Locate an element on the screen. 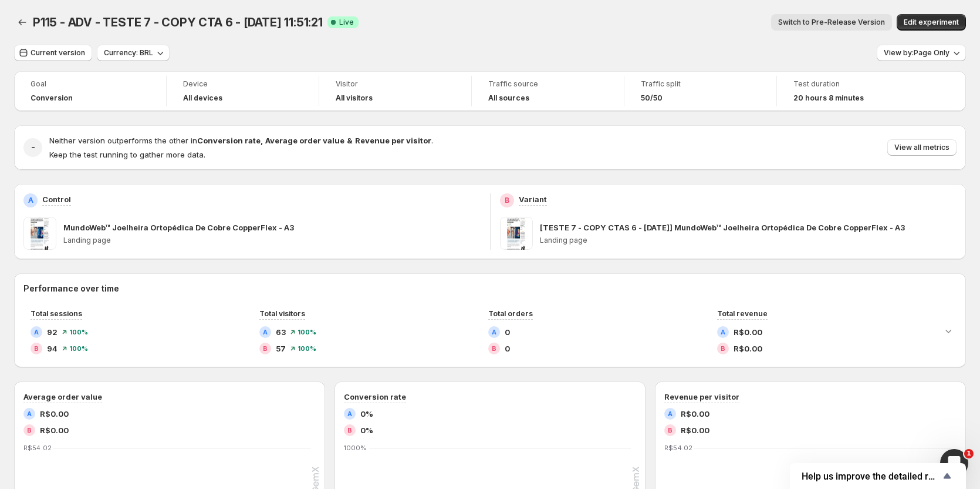 The height and width of the screenshot is (489, 980). span: 57 is located at coordinates (281, 349).